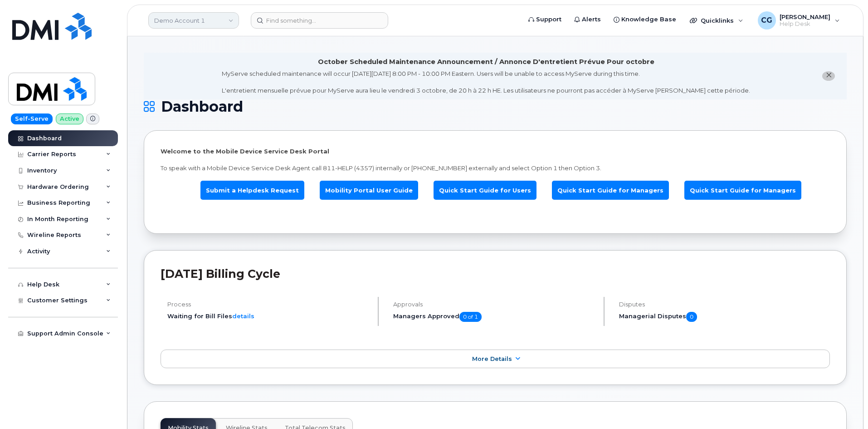 This screenshot has width=868, height=429. I want to click on h5: Managerial Disputes, so click(724, 317).